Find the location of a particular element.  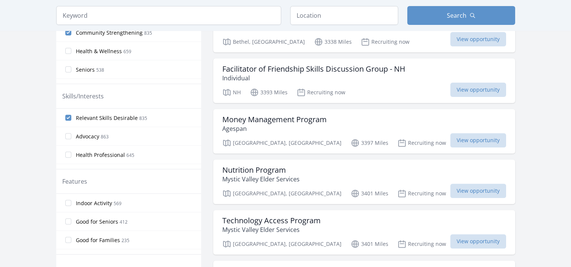

span: 659 is located at coordinates (127, 51).